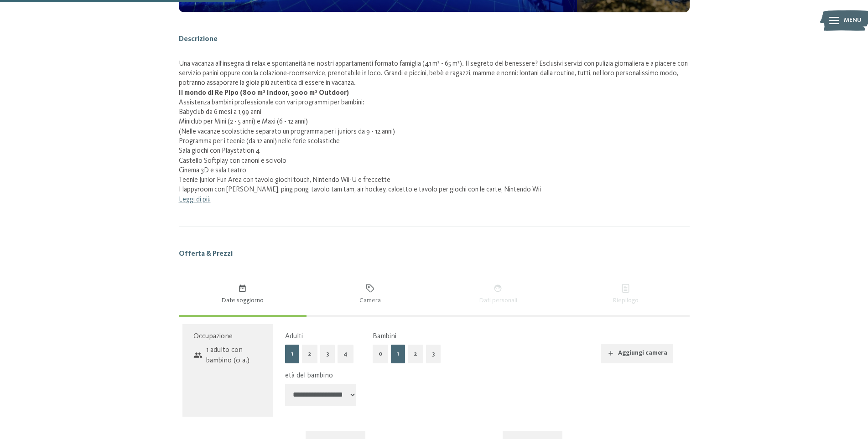 Image resolution: width=868 pixels, height=439 pixels. What do you see at coordinates (227, 355) in the screenshot?
I see `span: 1 adulto con bambino (0 a.)` at bounding box center [227, 355].